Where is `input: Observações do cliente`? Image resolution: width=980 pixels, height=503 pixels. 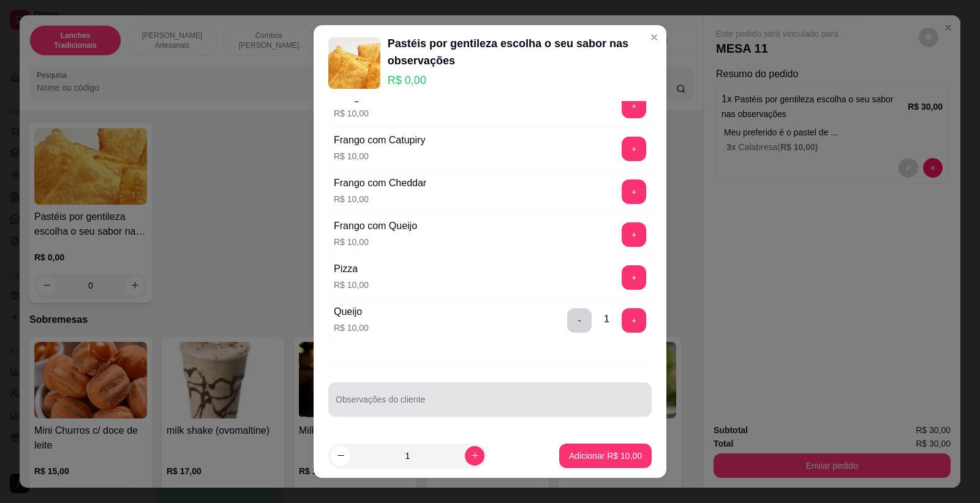 input: Observações do cliente is located at coordinates (490, 405).